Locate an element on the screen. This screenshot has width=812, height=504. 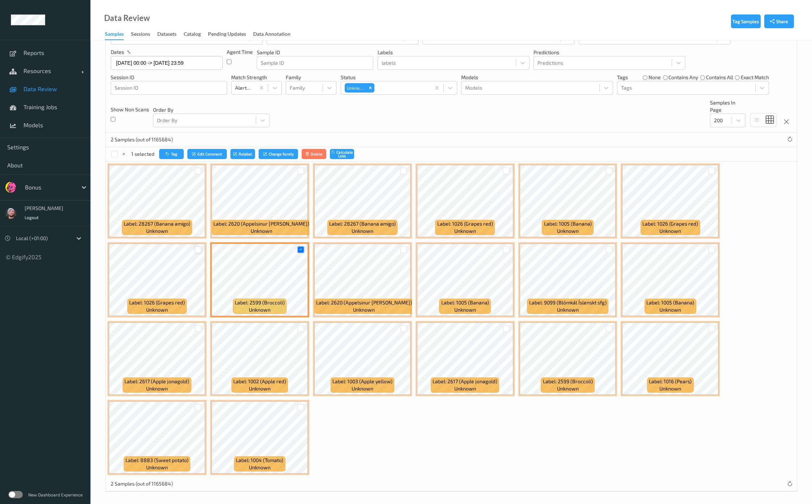
button: Edit Comment is located at coordinates (208, 154).